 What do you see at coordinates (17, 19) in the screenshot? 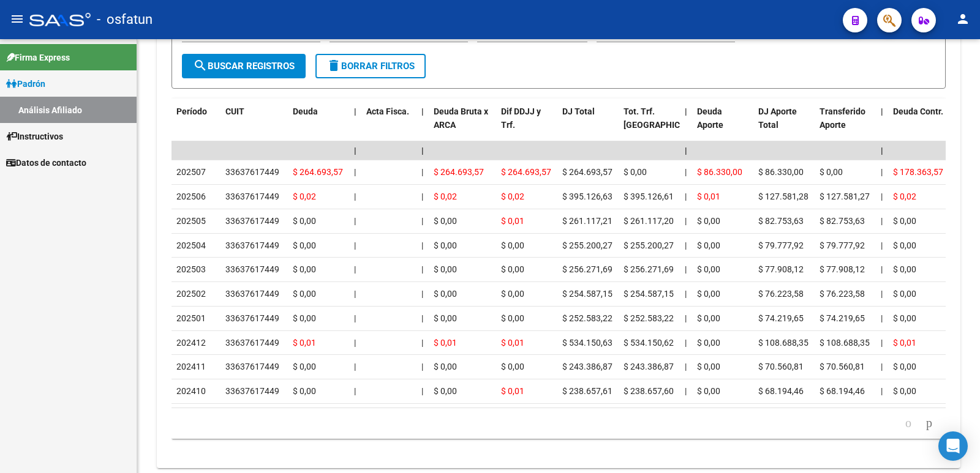
I see `mat-icon: menu` at bounding box center [17, 19].